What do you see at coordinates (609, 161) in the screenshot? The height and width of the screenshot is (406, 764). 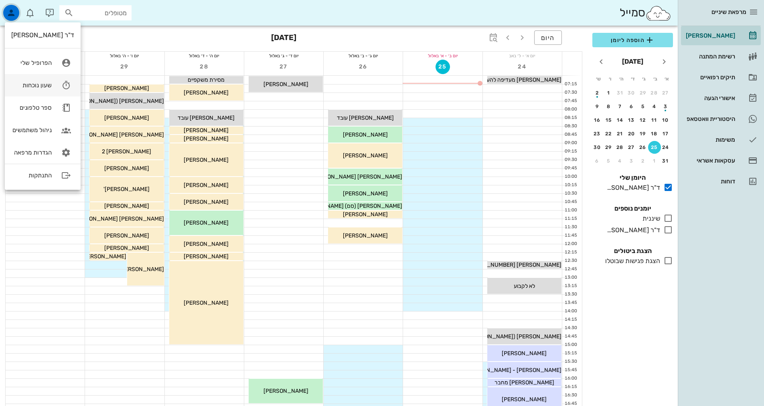 I see `div: 5` at bounding box center [609, 161].